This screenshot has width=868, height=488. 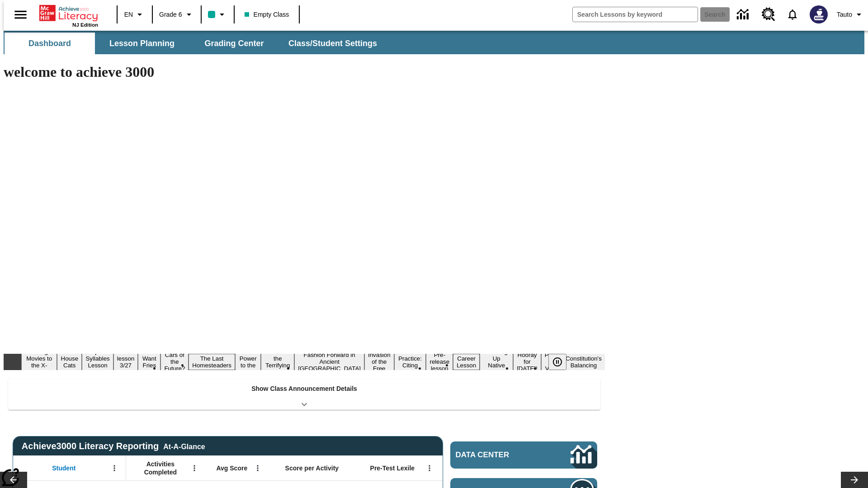 I want to click on button: Slide 9 Attack of the Terrifying Tomatoes, so click(x=278, y=362).